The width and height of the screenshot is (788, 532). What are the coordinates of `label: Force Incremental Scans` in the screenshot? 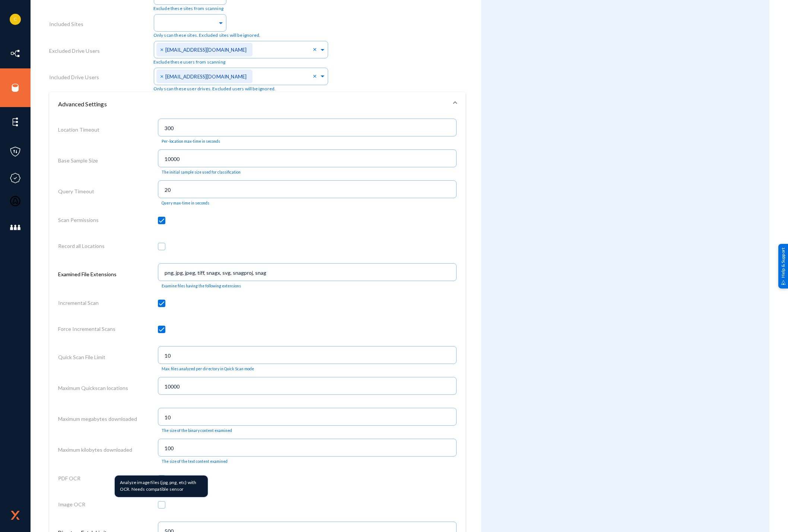 It's located at (87, 330).